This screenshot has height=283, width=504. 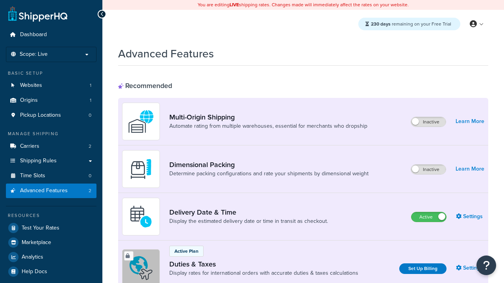 I want to click on li: Help Docs, so click(x=51, y=272).